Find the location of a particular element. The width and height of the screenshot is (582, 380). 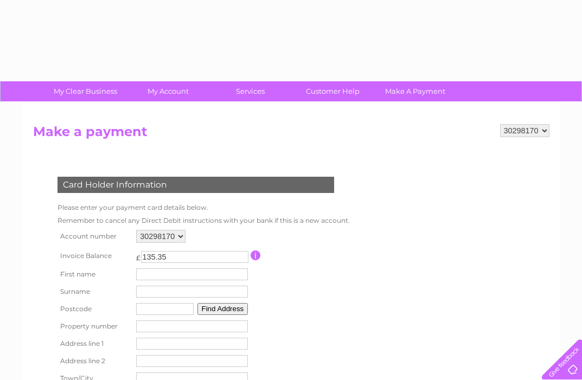

th: Postcode is located at coordinates (94, 309).